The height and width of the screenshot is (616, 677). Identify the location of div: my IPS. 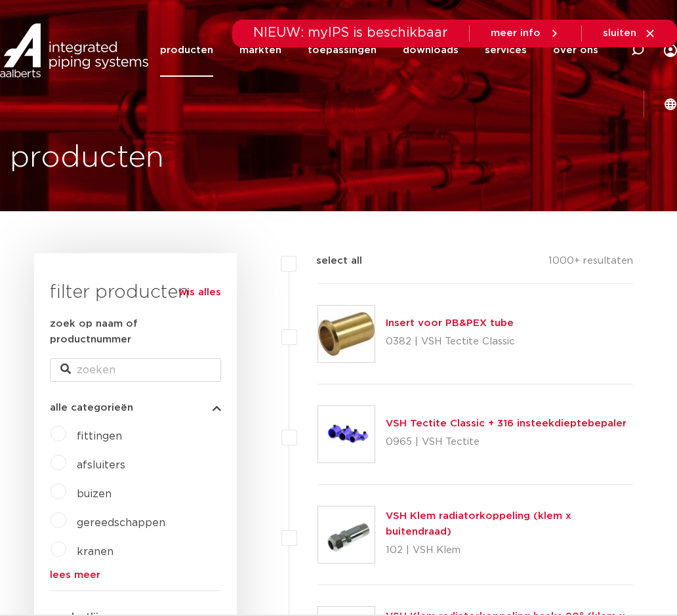
(670, 50).